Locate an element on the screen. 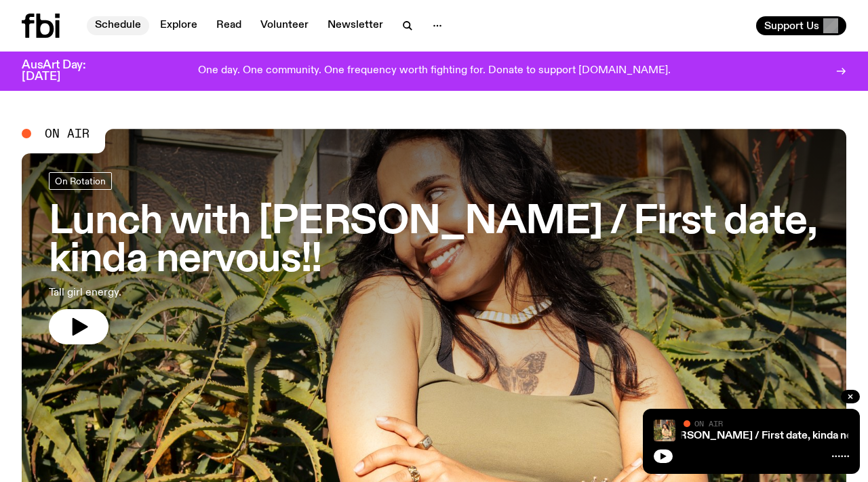 The image size is (868, 482). span: On Rotation is located at coordinates (80, 180).